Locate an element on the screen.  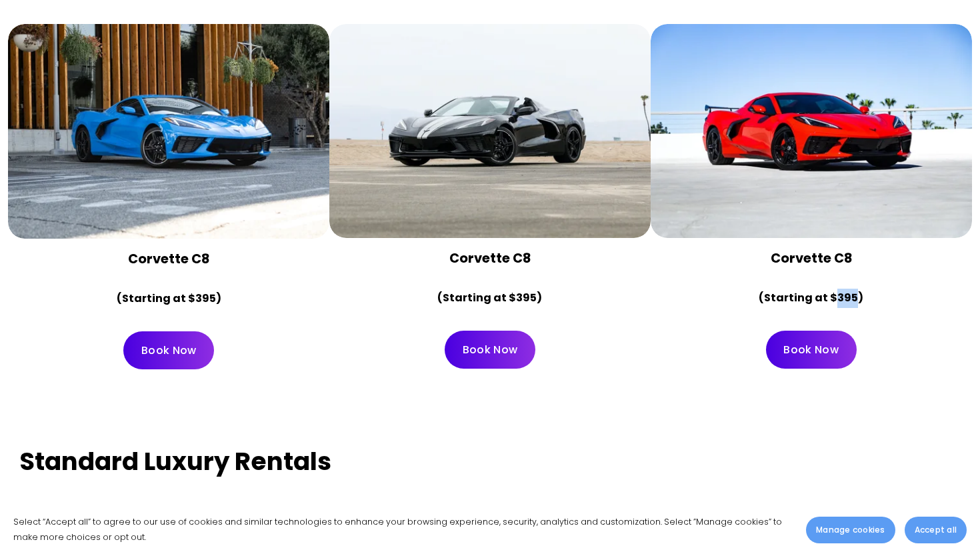
button: Accept all is located at coordinates (935, 530).